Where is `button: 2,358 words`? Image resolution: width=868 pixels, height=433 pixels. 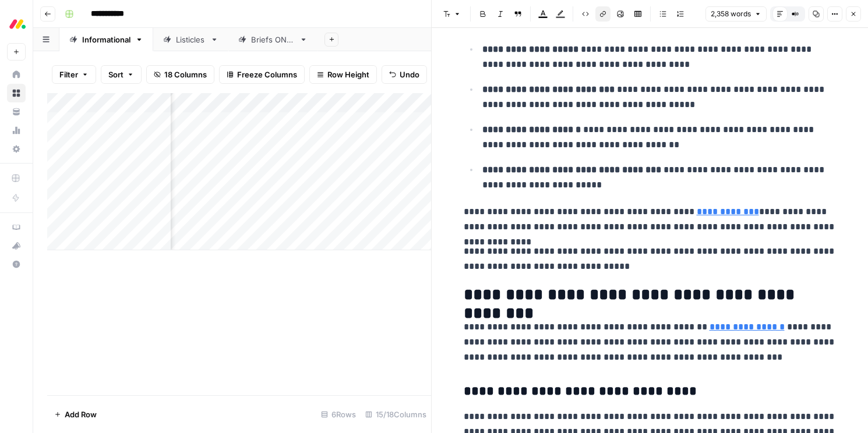
button: 2,358 words is located at coordinates (736, 14).